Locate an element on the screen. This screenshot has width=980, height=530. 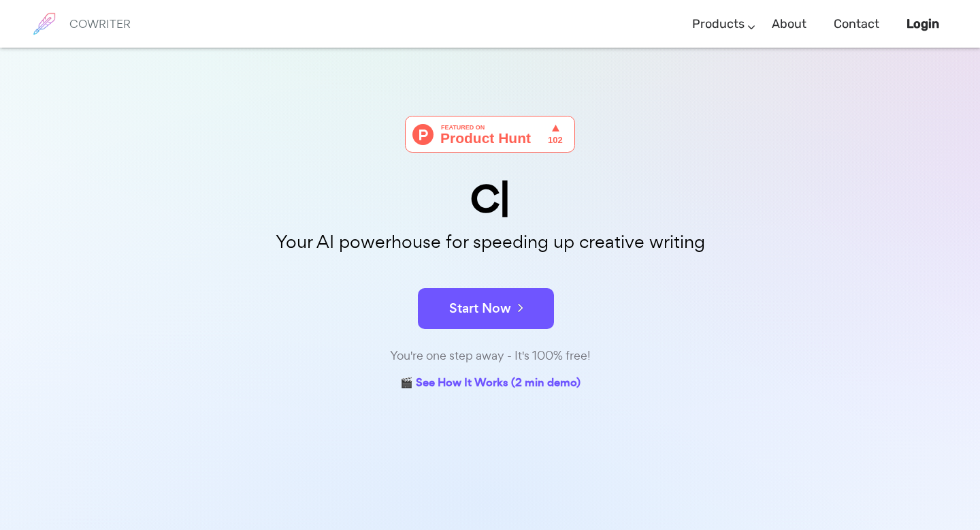
a: About is located at coordinates (789, 24).